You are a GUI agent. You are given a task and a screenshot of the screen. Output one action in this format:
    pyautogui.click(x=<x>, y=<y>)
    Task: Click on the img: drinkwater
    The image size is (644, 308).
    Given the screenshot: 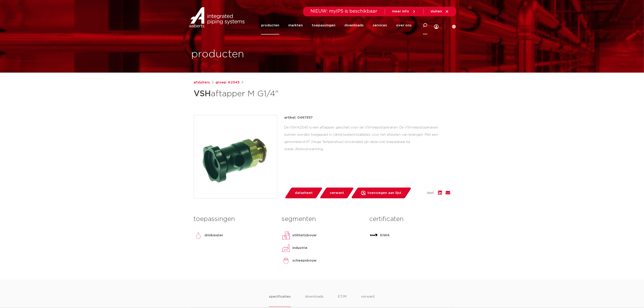 What is the action you would take?
    pyautogui.click(x=198, y=235)
    